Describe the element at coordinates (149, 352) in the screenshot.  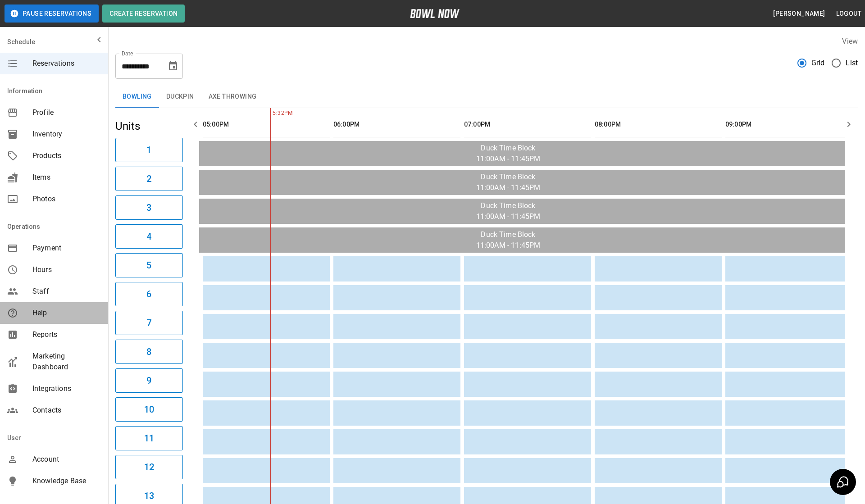
I see `h6: 8` at that location.